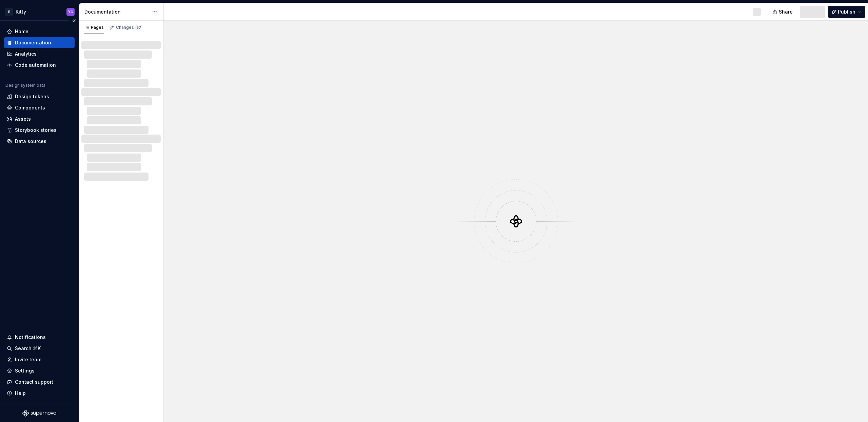 The image size is (868, 422). Describe the element at coordinates (31, 141) in the screenshot. I see `div: Data sources` at that location.